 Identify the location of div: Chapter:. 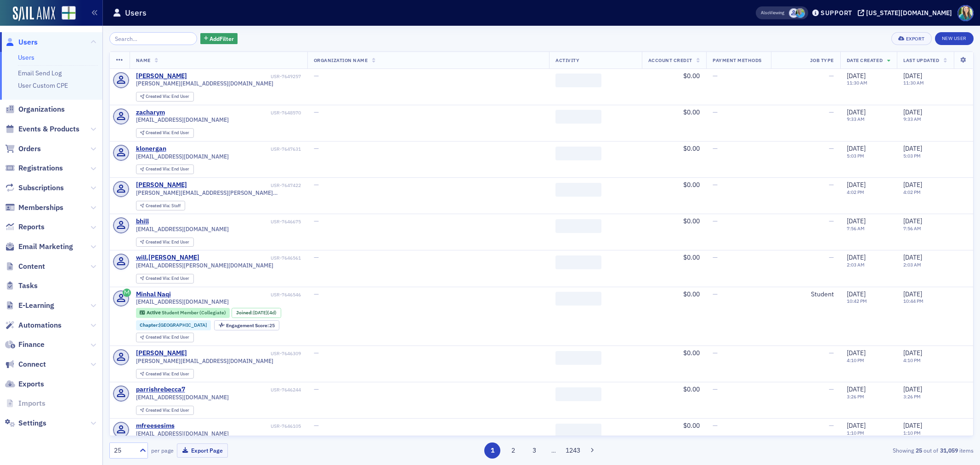
(174, 326).